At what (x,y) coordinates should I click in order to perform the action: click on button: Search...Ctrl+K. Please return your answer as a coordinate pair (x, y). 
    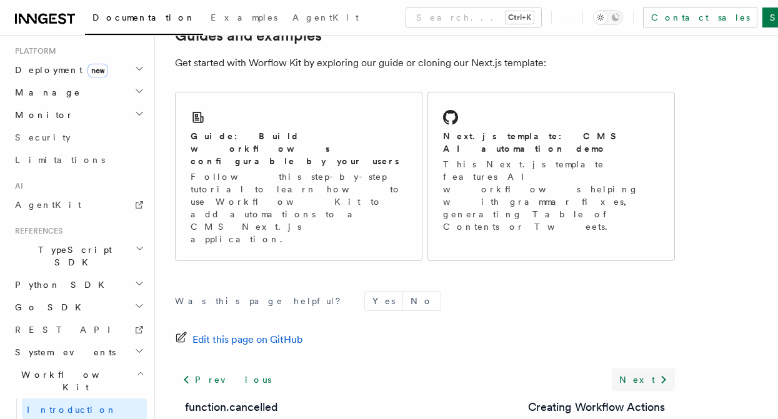
    Looking at the image, I should click on (474, 17).